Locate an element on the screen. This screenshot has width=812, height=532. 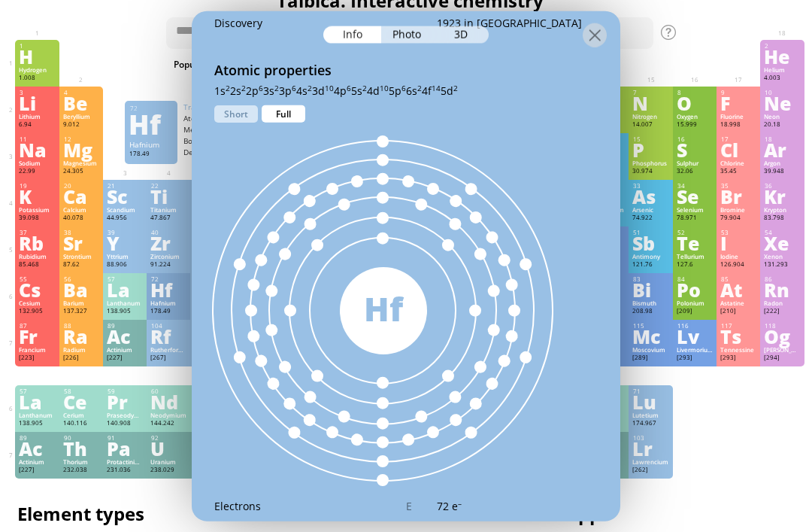
div: Thorium is located at coordinates (81, 462).